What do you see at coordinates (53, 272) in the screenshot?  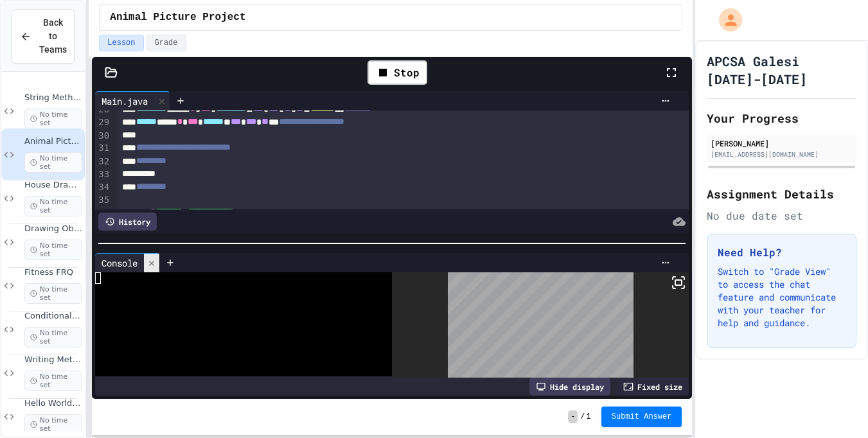 I see `span: Fitness FRQ` at bounding box center [53, 272].